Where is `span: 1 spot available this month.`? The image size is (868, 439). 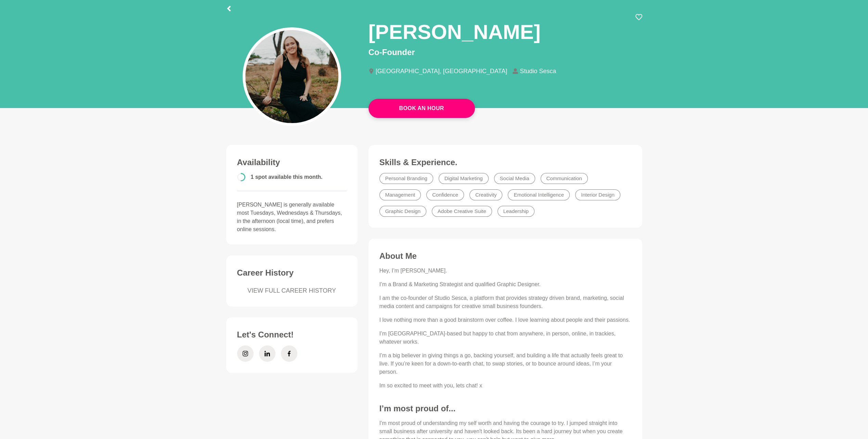
span: 1 spot available this month. is located at coordinates (287, 177).